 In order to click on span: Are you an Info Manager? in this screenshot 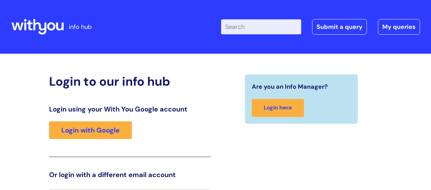, I will do `click(289, 87)`.